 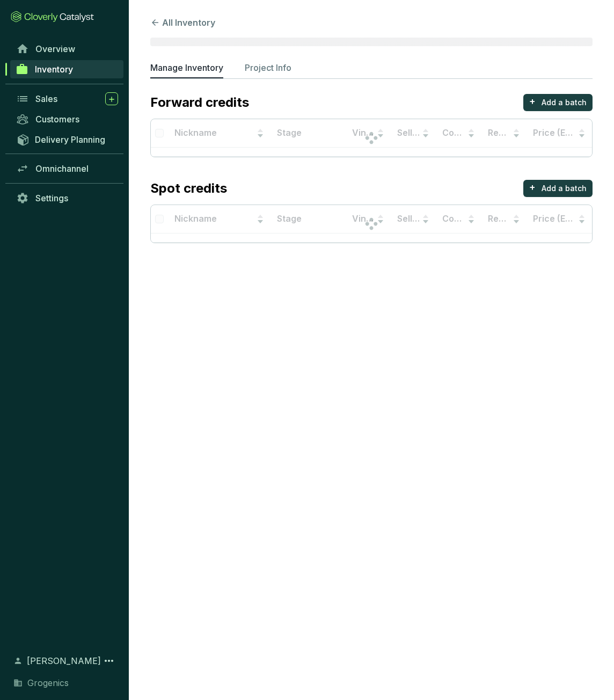 What do you see at coordinates (268, 67) in the screenshot?
I see `p: Project Info` at bounding box center [268, 67].